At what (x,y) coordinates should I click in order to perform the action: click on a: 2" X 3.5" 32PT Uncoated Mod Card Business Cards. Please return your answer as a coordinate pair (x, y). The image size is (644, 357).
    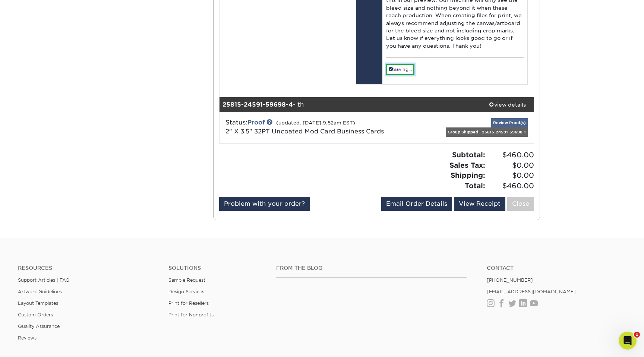
    Looking at the image, I should click on (304, 131).